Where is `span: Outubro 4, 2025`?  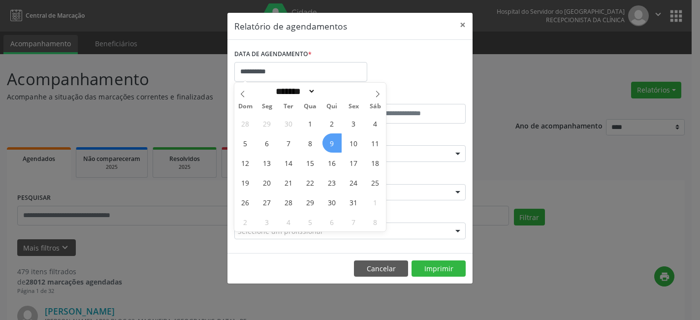
span: Outubro 4, 2025 is located at coordinates (375, 123).